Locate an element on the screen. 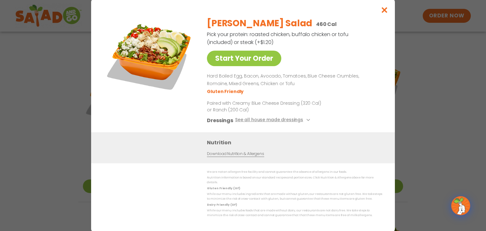 The image size is (486, 231). p: While our menu includes foods that are made without dairy, our restaurants are not dairy free. We... is located at coordinates (295, 213).